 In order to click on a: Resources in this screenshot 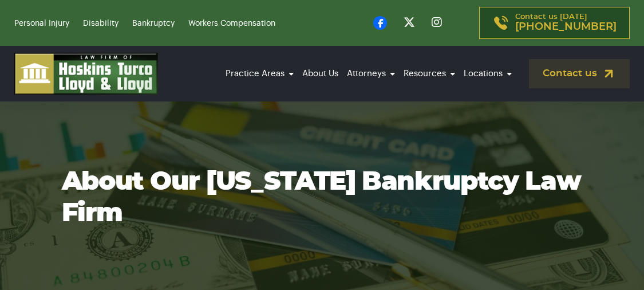, I will do `click(429, 73)`.